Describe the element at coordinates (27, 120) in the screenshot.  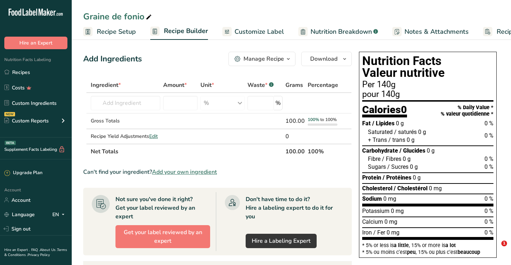
I see `div: Custom Reports` at that location.